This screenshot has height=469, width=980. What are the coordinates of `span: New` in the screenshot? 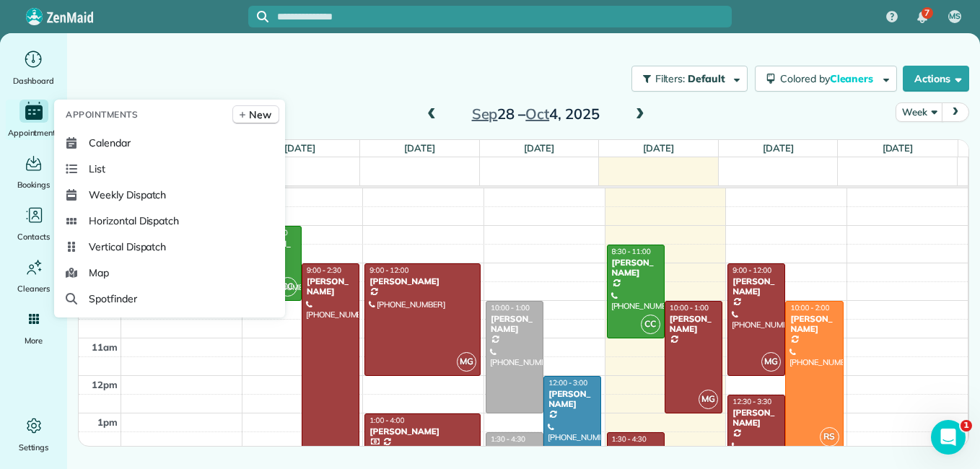 It's located at (260, 115).